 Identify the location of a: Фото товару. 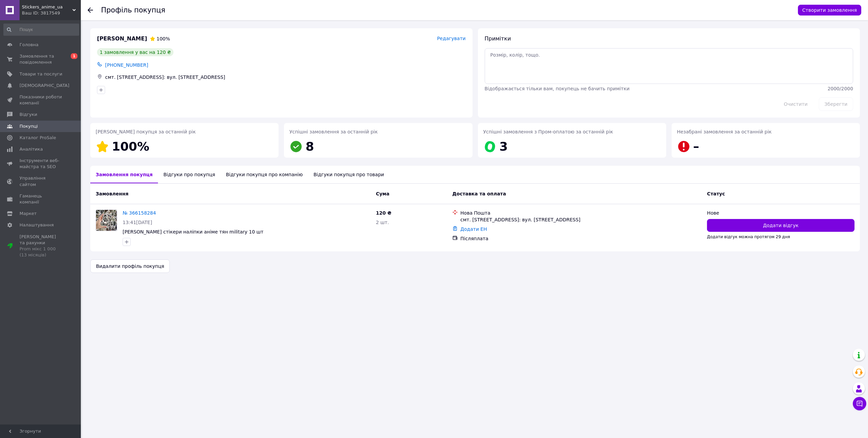
(107, 220).